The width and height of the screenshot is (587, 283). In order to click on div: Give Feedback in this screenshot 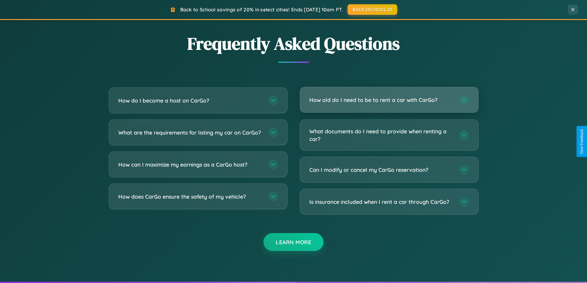, I will do `click(582, 141)`.